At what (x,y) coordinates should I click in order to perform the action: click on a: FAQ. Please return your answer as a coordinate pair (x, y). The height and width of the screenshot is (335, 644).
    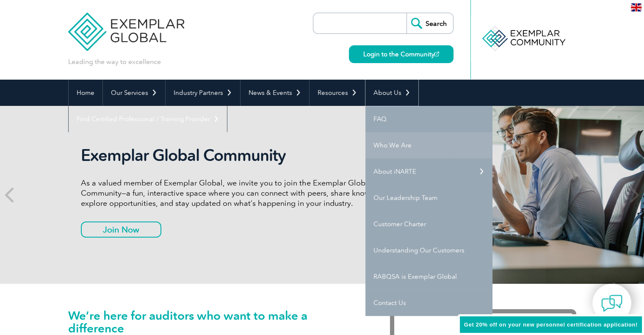
    Looking at the image, I should click on (429, 119).